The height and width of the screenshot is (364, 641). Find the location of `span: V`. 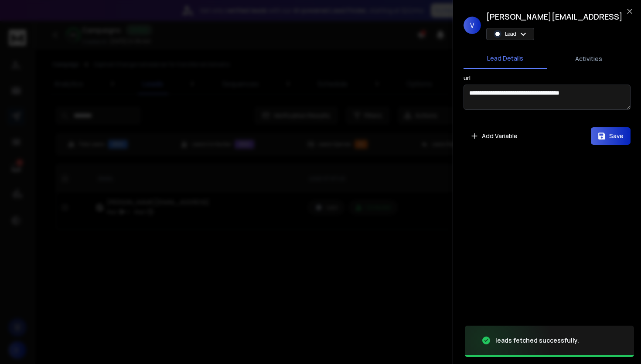

span: V is located at coordinates (472, 25).